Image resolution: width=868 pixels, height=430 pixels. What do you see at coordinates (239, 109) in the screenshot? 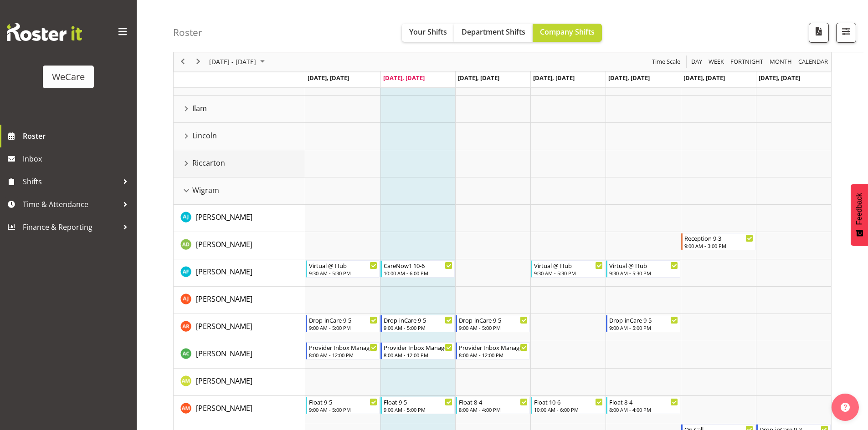
I see `td: Ilam resource` at bounding box center [239, 109].